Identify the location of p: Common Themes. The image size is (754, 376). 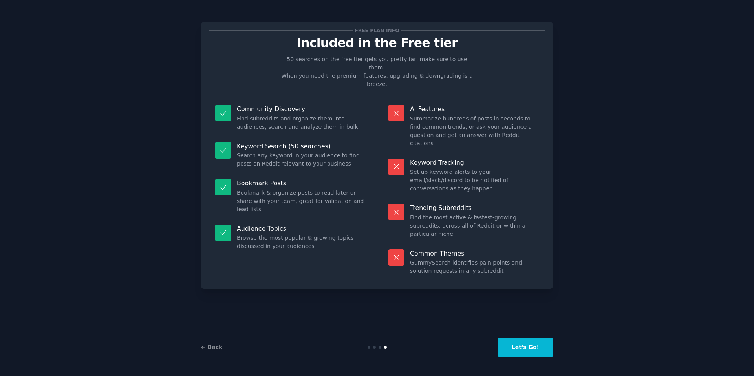
(475, 253).